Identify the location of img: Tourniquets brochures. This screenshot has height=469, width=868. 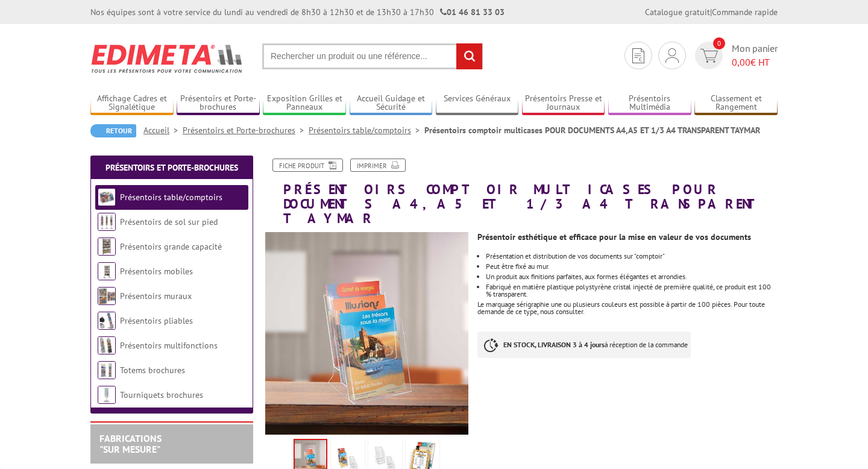
(106, 395).